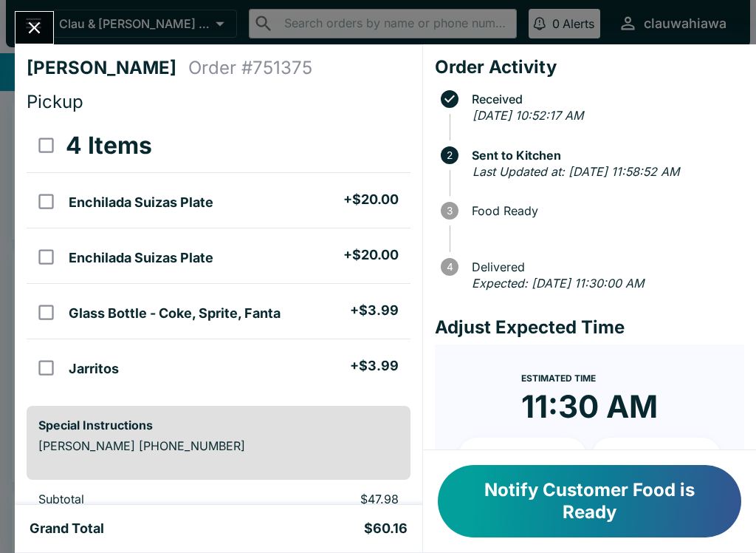 The image size is (756, 553). What do you see at coordinates (93, 369) in the screenshot?
I see `h5: Jarritos` at bounding box center [93, 369].